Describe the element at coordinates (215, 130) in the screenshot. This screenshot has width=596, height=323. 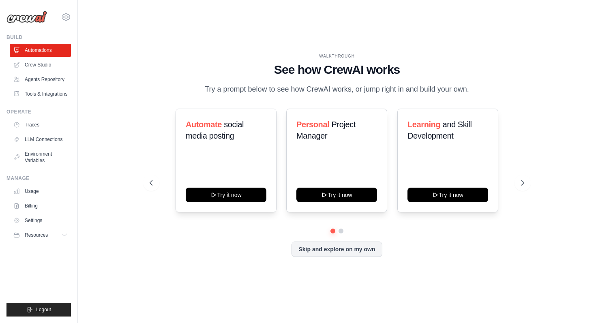
I see `span: social media posting` at that location.